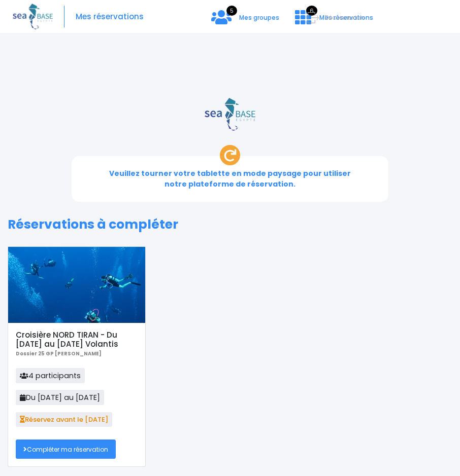  Describe the element at coordinates (333, 21) in the screenshot. I see `a: 6 Mes réservations` at that location.